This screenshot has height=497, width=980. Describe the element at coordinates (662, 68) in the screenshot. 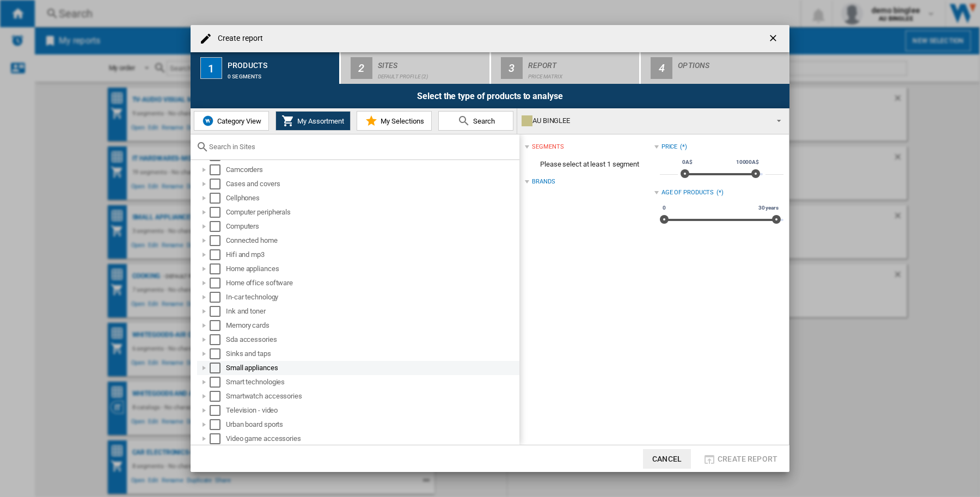

I see `div: 4` at that location.